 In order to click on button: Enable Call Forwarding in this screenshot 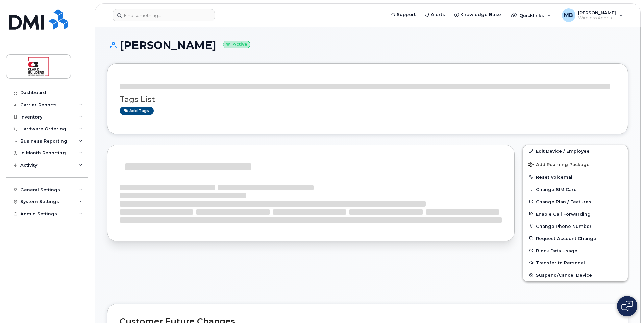, I will do `click(575, 214)`.